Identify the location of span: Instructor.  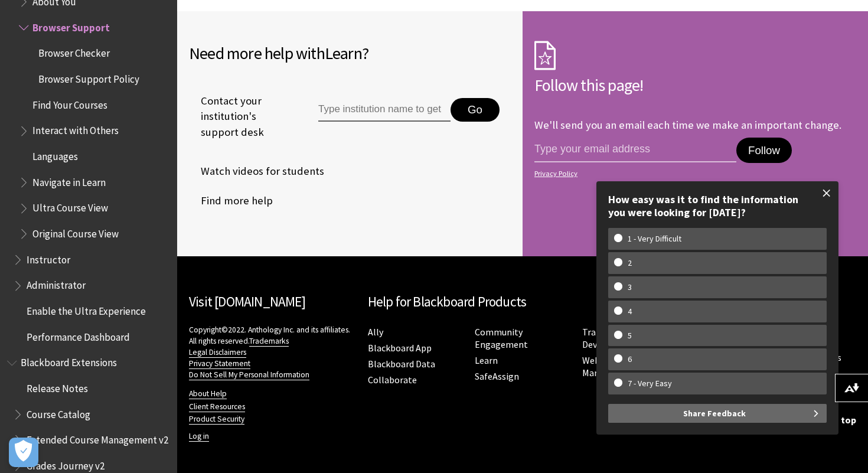
(48, 258).